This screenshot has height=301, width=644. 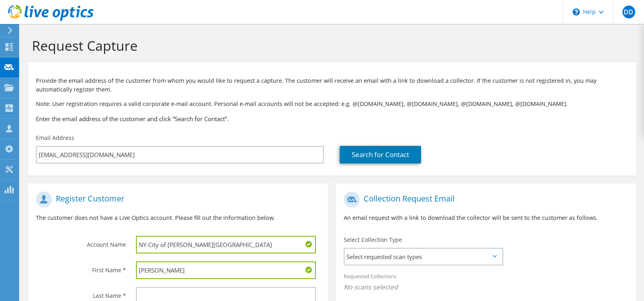 I want to click on svg: \n, so click(x=576, y=12).